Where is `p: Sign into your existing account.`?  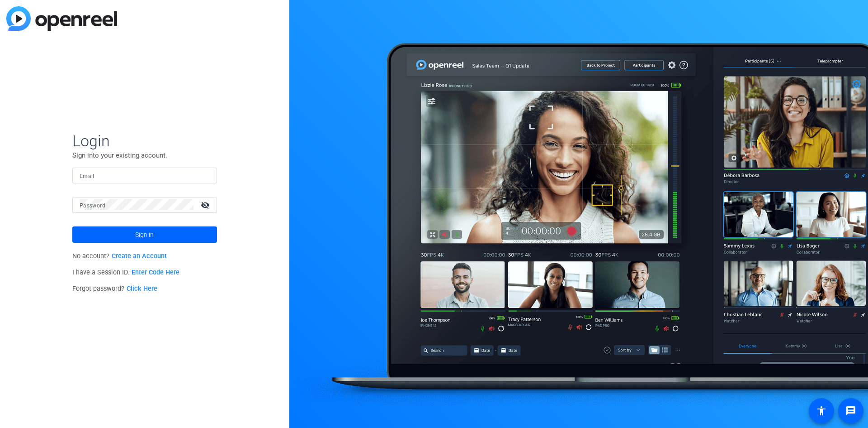
p: Sign into your existing account. is located at coordinates (145, 156).